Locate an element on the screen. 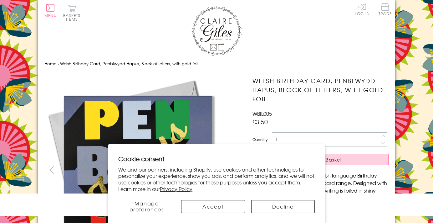 The width and height of the screenshot is (433, 223). p: We and our partners, including Shopify, use cookies and other technologies to personalize your ex... is located at coordinates (217, 179).